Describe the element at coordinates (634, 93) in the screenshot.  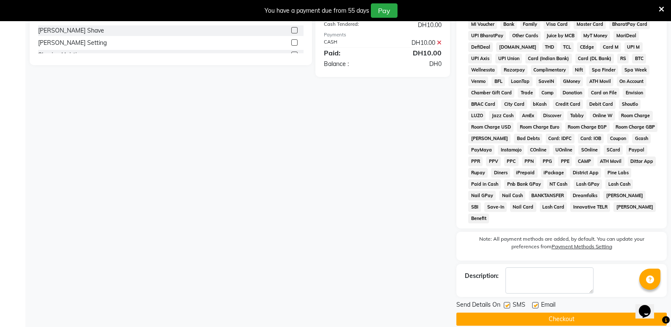
I see `span: Envision` at that location.